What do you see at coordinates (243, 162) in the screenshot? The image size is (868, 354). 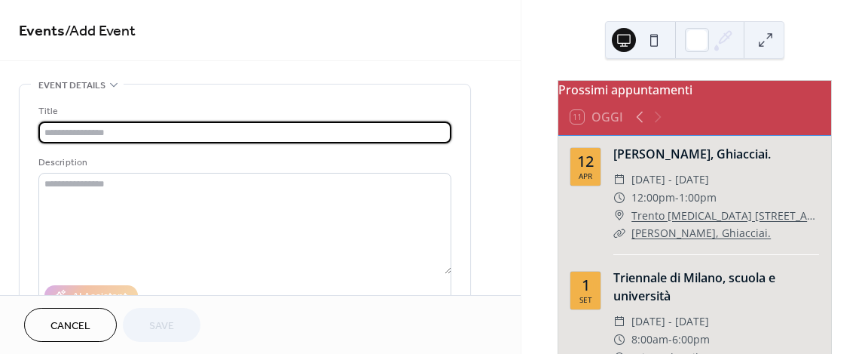 I see `div: Description` at bounding box center [243, 162].